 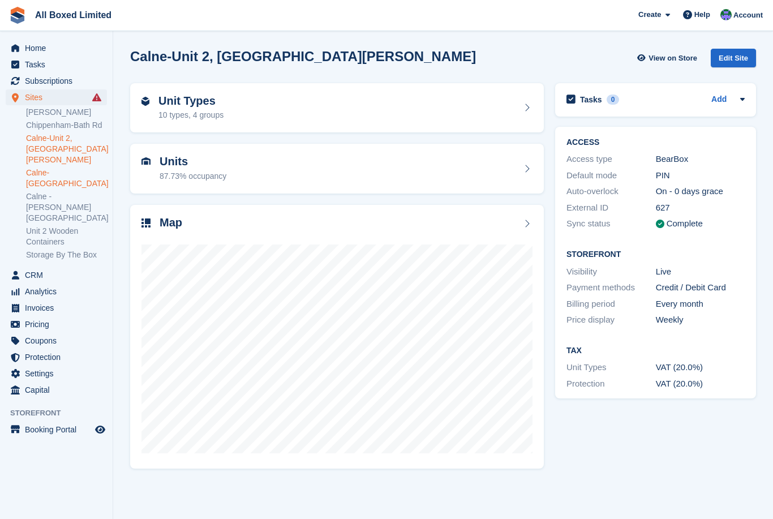 What do you see at coordinates (685, 224) in the screenshot?
I see `div: Complete` at bounding box center [685, 224].